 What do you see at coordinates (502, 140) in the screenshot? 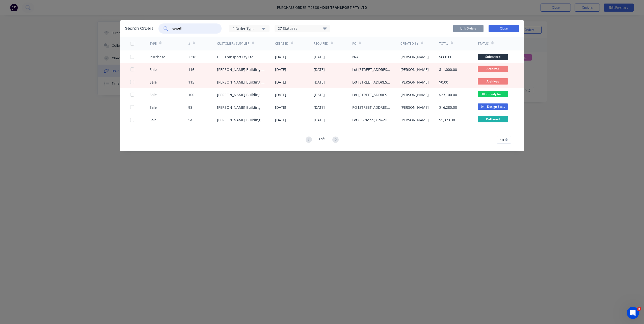
I see `span: 10` at bounding box center [502, 140].